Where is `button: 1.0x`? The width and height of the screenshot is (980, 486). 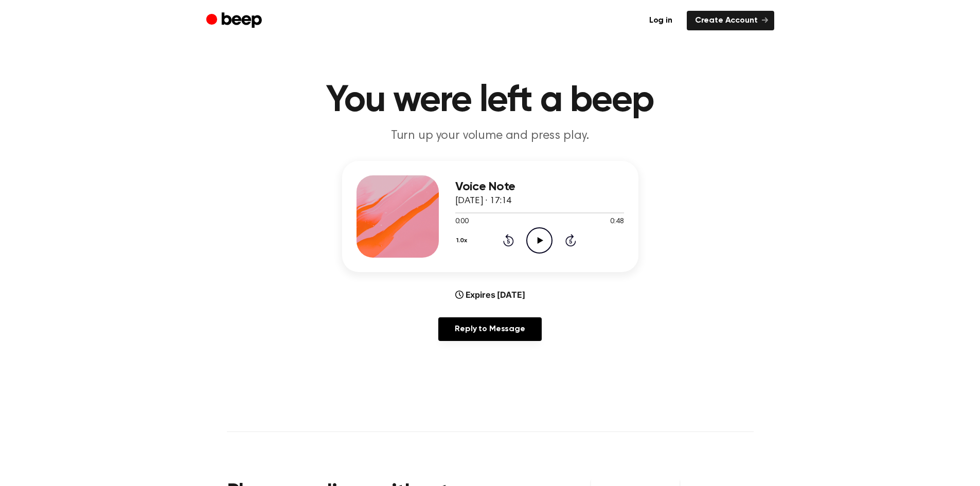
button: 1.0x is located at coordinates (463, 241).